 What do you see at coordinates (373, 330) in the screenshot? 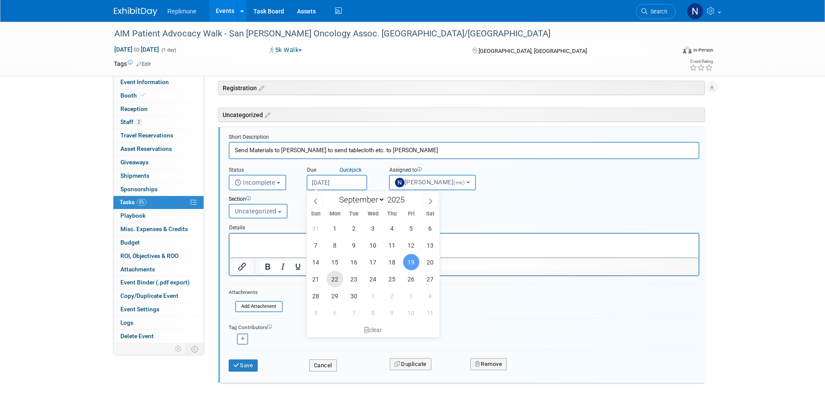
I see `div: clear` at bounding box center [373, 330].